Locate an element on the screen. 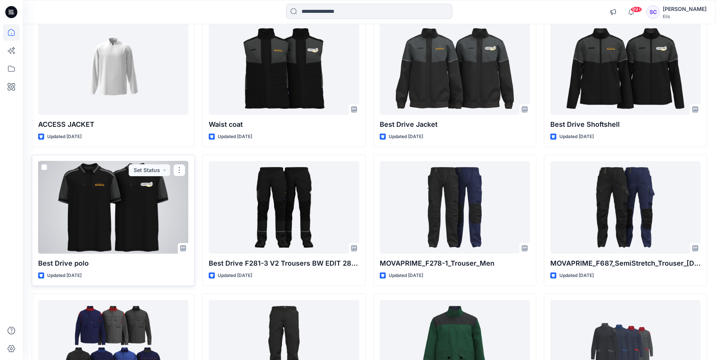  p: MOVAPRIME_F278-1_Trouser_Men is located at coordinates (455, 263).